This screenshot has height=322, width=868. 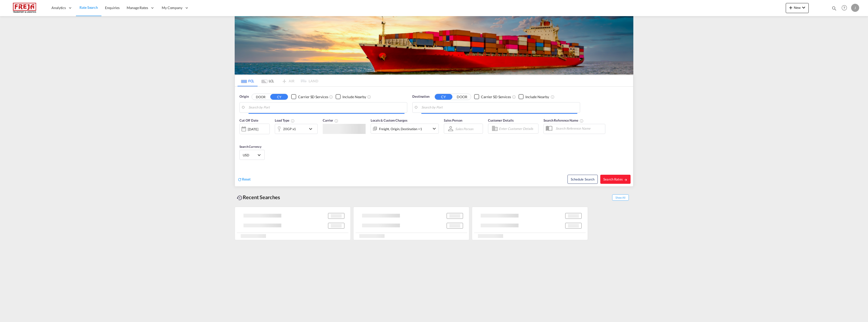 I want to click on span: Search Currency, so click(x=250, y=147).